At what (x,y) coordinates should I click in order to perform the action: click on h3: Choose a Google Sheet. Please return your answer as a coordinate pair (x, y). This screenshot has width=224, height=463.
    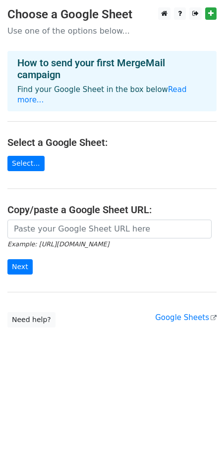
    Looking at the image, I should click on (112, 14).